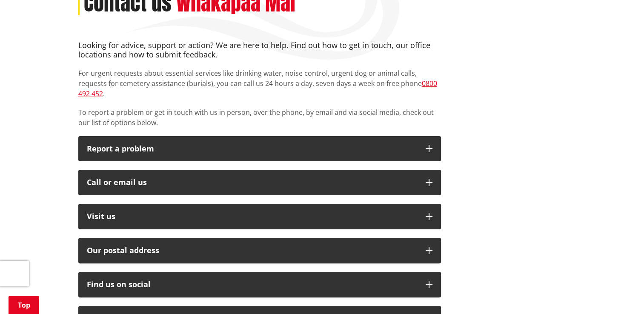  I want to click on a: Top, so click(24, 305).